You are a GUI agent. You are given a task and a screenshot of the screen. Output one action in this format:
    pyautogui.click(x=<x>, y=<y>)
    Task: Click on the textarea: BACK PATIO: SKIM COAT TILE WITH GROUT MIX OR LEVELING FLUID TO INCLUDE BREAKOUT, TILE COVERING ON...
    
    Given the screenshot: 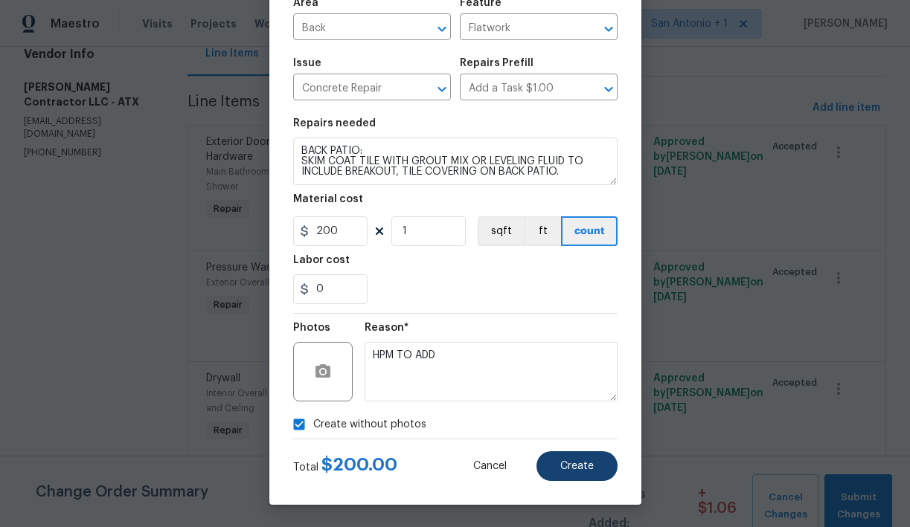 What is the action you would take?
    pyautogui.click(x=455, y=161)
    